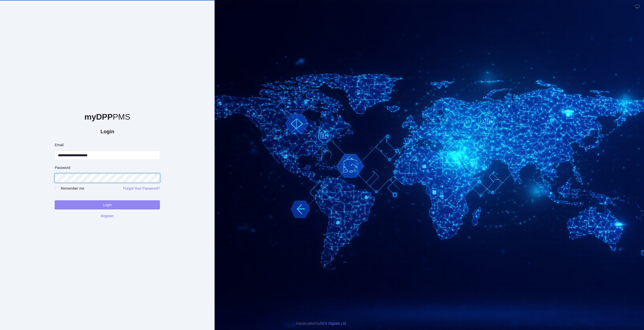  Describe the element at coordinates (333, 323) in the screenshot. I see `a: SCX Digitals Ltd.` at that location.